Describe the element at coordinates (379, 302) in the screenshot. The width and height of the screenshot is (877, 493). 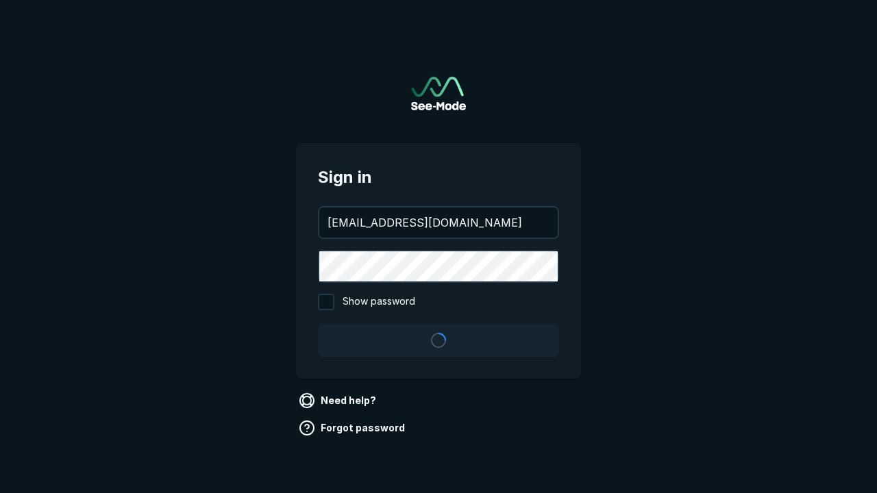
I see `span: Show password` at that location.